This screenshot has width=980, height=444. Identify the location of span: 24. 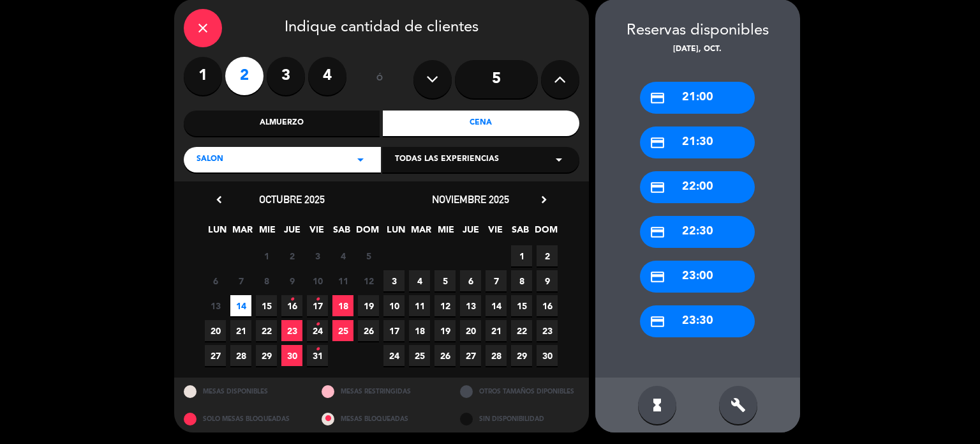
(393, 355).